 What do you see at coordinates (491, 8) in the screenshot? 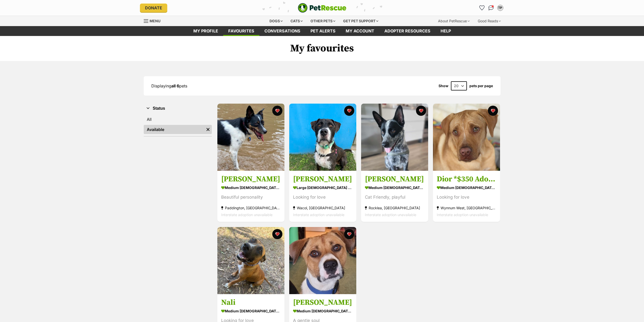
I see `img: chat-41dd97257d64d25036548639549fe6c8038ab92f7586957e7f3b1b290dea8141.svg` at bounding box center [491, 8].